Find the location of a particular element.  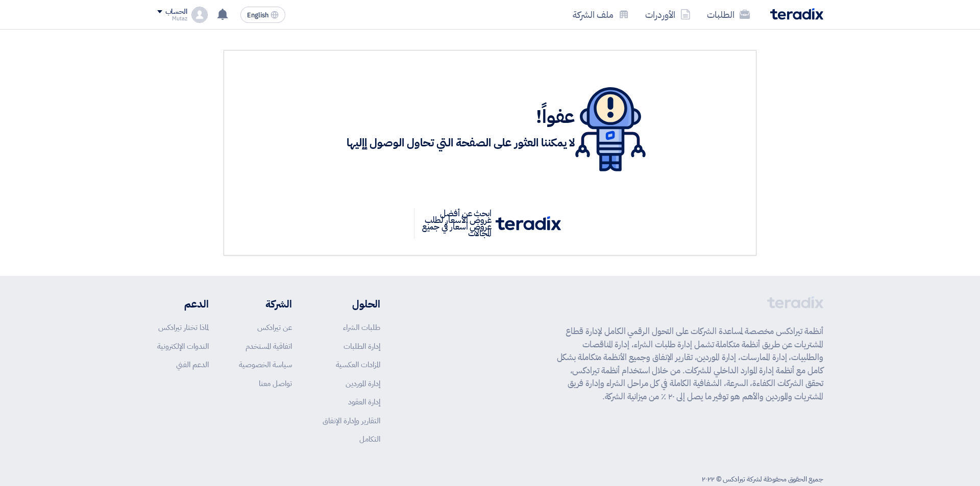

p: أنظمة تيرادكس مخصصة لمساعدة الشركات على التحول الرقمي الكامل لإدارة قطاع المشتريات عن طريق أنظمة ... is located at coordinates (690, 363).